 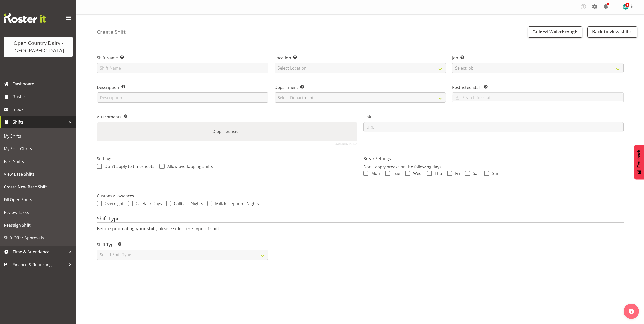 What do you see at coordinates (43, 84) in the screenshot?
I see `span: Dashboard` at bounding box center [43, 84].